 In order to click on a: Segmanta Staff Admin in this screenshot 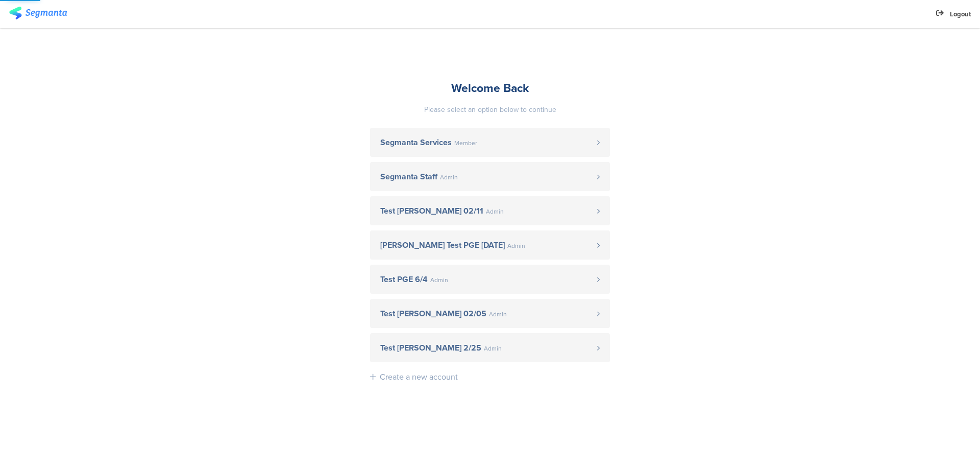, I will do `click(490, 176)`.